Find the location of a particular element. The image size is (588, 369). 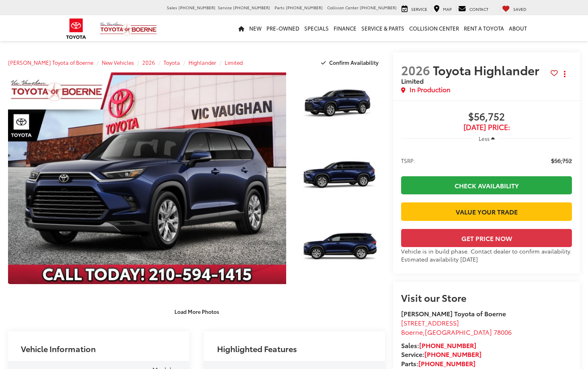

a: New Vehicles is located at coordinates (118, 62).